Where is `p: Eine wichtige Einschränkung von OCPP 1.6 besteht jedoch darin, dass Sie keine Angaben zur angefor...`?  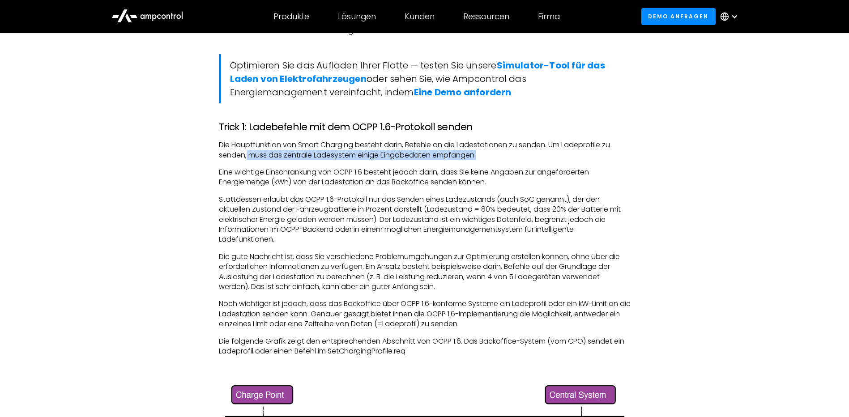
p: Eine wichtige Einschränkung von OCPP 1.6 besteht jedoch darin, dass Sie keine Angaben zur angefor... is located at coordinates (425, 177).